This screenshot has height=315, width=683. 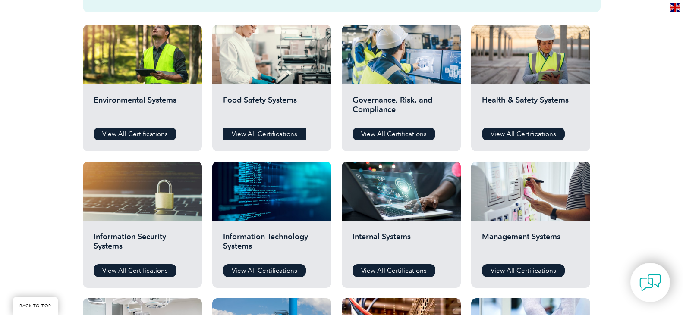 What do you see at coordinates (401, 108) in the screenshot?
I see `h2: Governance, Risk, and Compliance` at bounding box center [401, 108].